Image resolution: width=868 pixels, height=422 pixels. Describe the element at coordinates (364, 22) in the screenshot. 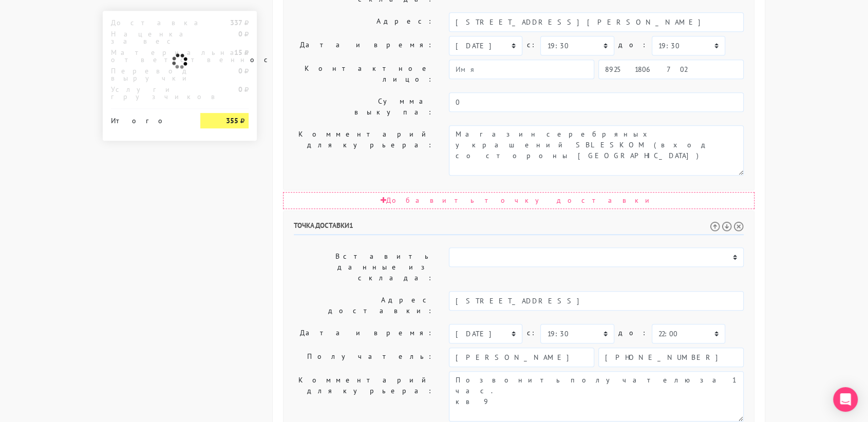

I see `label: Адрес:` at that location.